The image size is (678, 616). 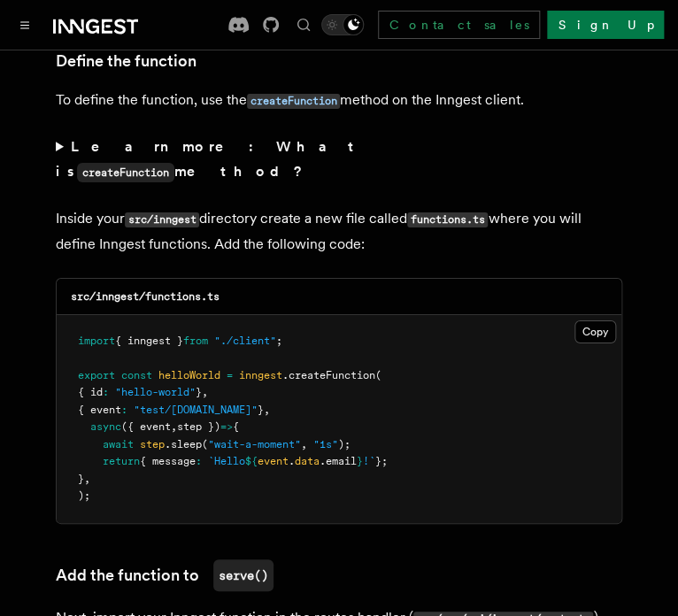 What do you see at coordinates (304, 24) in the screenshot?
I see `button: Find something...` at bounding box center [304, 24].